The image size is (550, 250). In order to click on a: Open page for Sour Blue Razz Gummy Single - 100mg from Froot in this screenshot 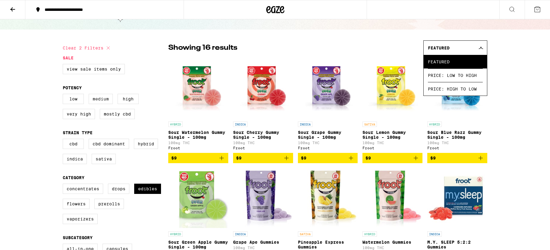, I will do `click(457, 105)`.